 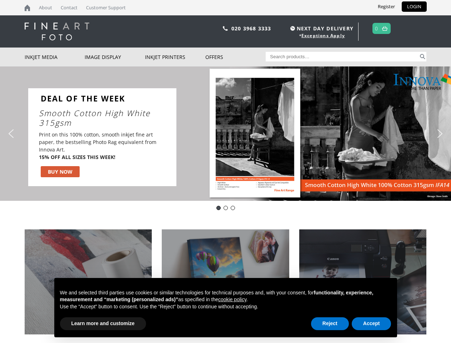 I want to click on div: DEAL OF THE WEEKSmooth Cotton High White 315gsmPrint on this 100% cotton, smooth inkjet fine art ..., so click(x=102, y=137).